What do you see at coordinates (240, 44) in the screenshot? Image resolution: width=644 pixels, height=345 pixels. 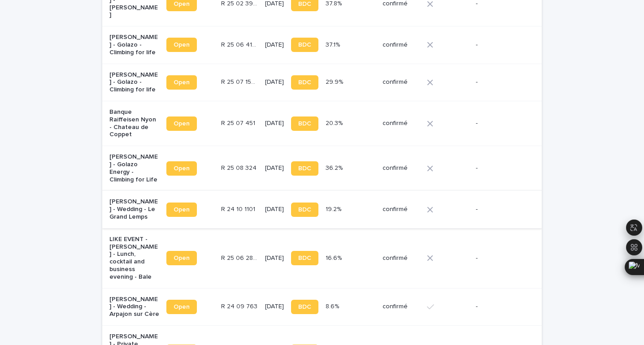 I see `p: R 25 06 4104` at bounding box center [240, 44].